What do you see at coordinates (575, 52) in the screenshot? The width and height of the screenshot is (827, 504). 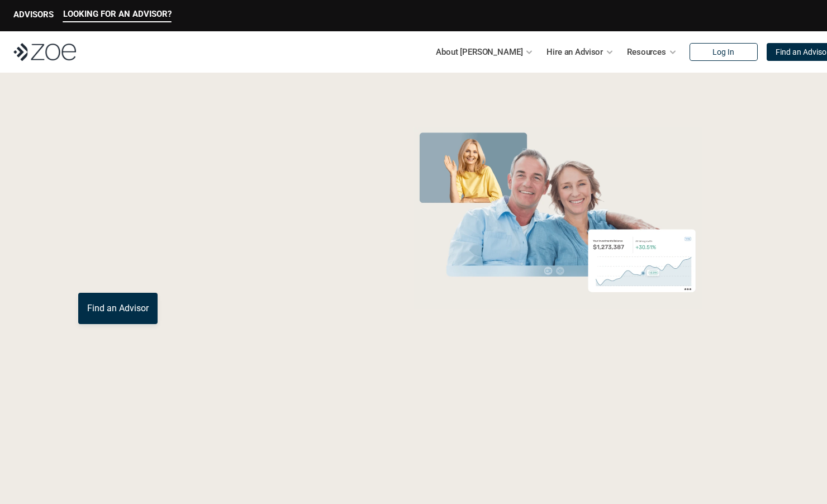 I see `p: Hire an Advisor` at bounding box center [575, 52].